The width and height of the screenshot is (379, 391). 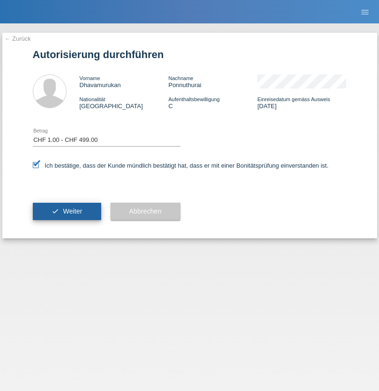 What do you see at coordinates (18, 38) in the screenshot?
I see `a: ← Zurück` at bounding box center [18, 38].